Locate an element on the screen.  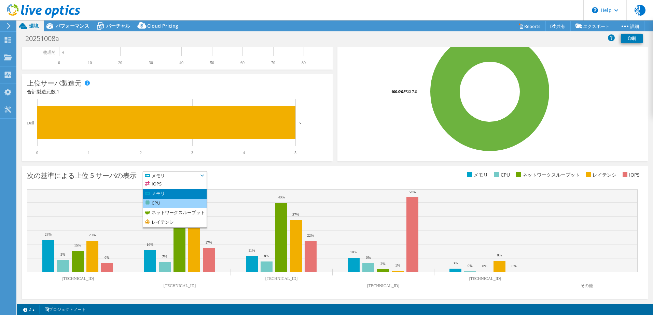
text: Dell is located at coordinates (30, 123).